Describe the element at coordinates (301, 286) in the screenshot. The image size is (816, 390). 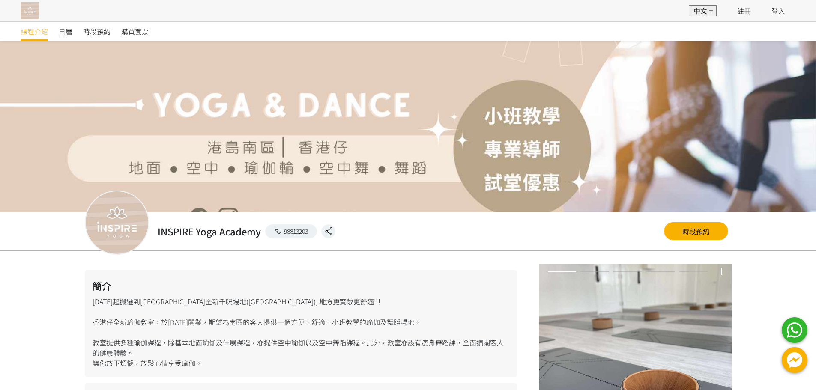
I see `h2: 簡介` at that location.